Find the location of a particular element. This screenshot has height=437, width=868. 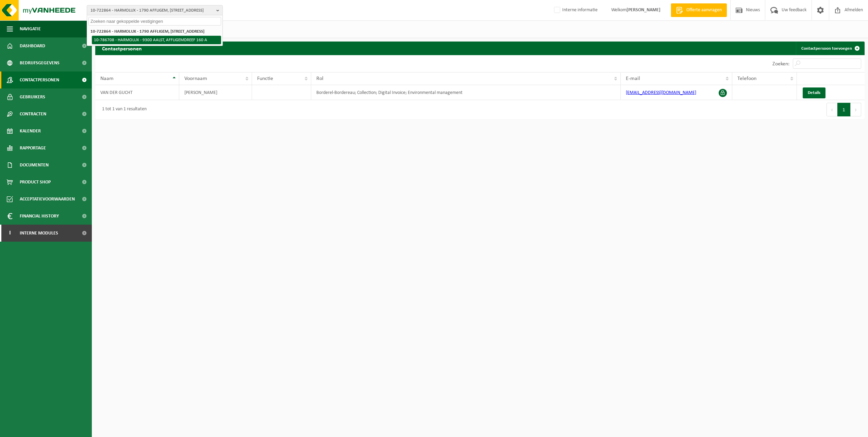

span: Product Shop is located at coordinates (35, 182).